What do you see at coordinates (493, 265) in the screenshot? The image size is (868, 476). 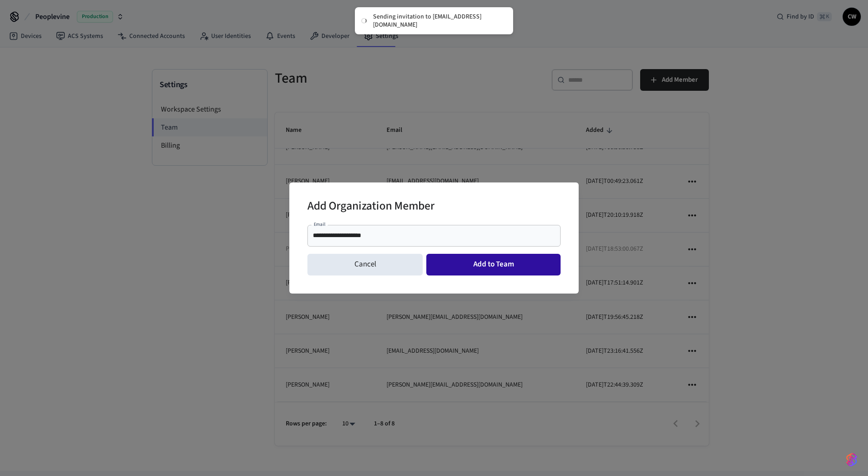 I see `button: Add to Team` at bounding box center [493, 265].